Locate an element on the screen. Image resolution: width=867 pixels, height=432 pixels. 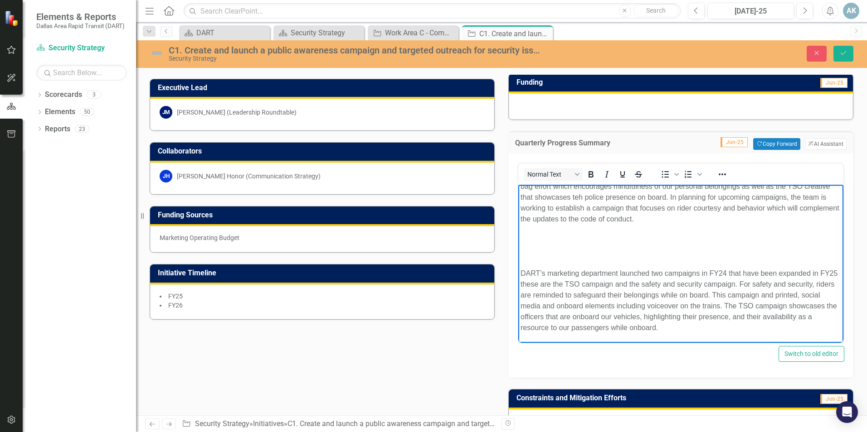
h3: Funding is located at coordinates (596, 82).